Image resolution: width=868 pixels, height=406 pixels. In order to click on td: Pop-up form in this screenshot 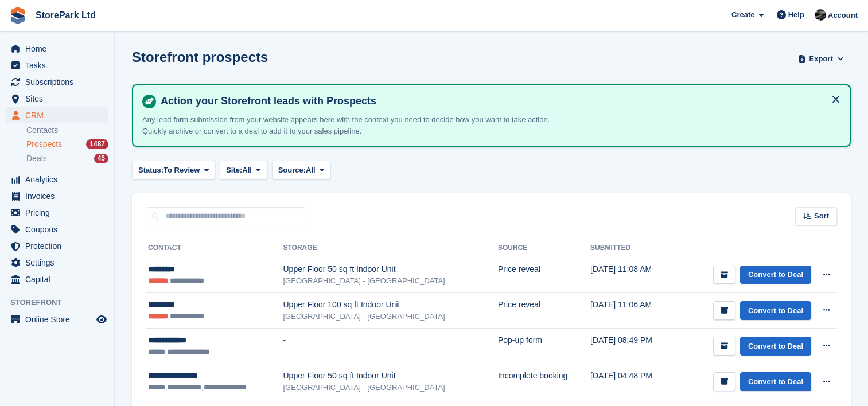, I will do `click(544, 346)`.